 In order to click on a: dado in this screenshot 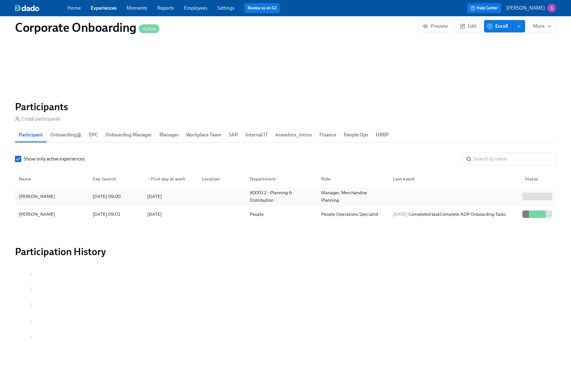, I will do `click(41, 8)`.